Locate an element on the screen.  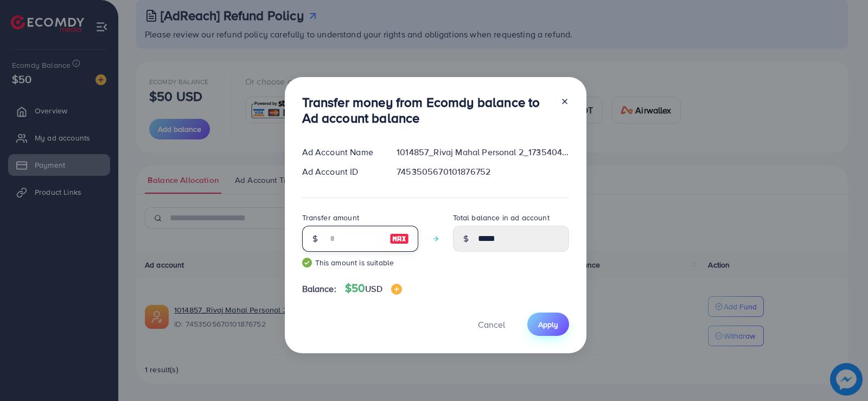
button: Apply is located at coordinates (548, 323).